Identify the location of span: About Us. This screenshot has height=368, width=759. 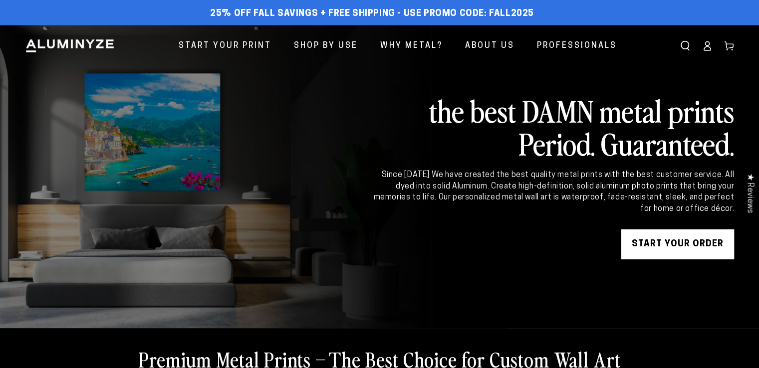
(489, 46).